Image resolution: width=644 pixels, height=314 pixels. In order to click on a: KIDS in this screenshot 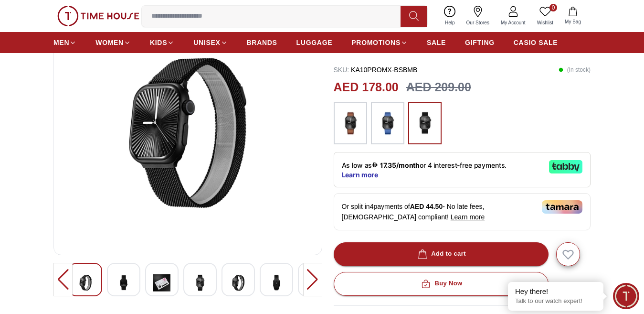, I will do `click(162, 43)`.